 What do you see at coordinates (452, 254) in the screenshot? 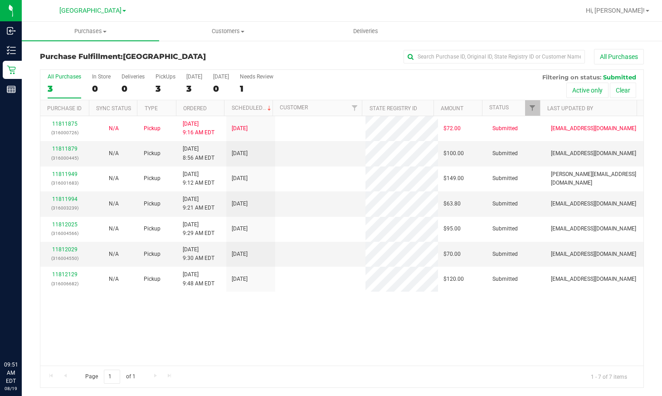
I see `span: $70.00` at bounding box center [452, 254].